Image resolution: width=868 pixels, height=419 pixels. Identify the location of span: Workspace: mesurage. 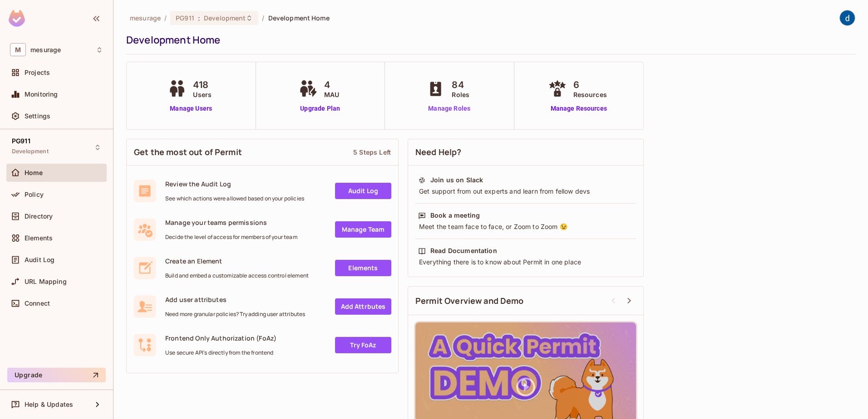
(45, 50).